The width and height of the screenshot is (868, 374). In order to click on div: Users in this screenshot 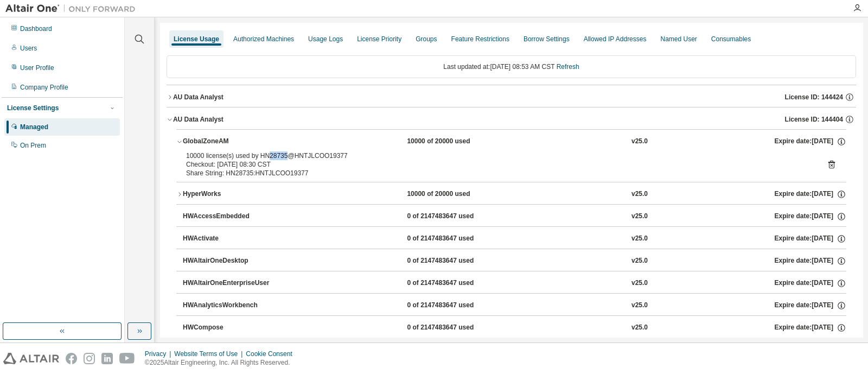, I will do `click(28, 48)`.